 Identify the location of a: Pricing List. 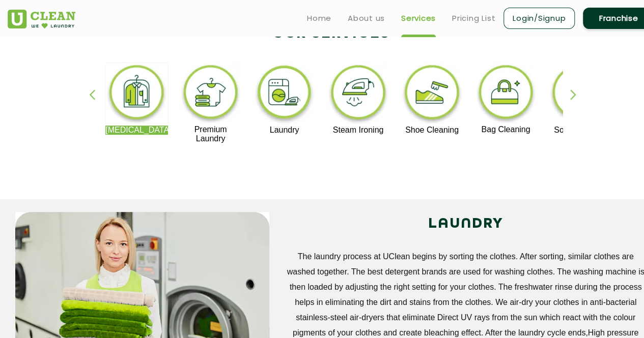
(473, 18).